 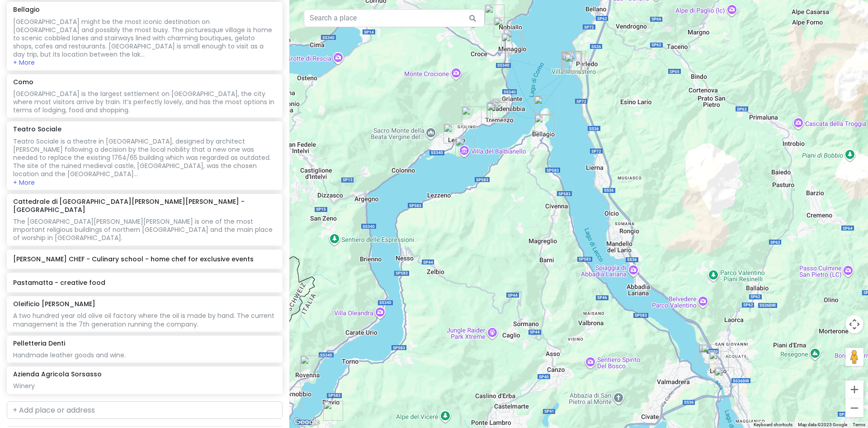 I want to click on div: Via Giacomo Scalini, 76, so click(x=333, y=411).